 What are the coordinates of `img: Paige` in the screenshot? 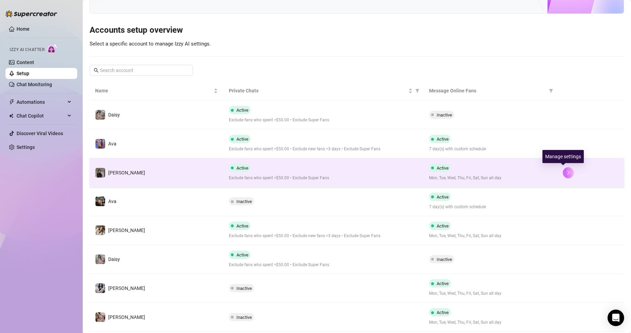 It's located at (100, 230).